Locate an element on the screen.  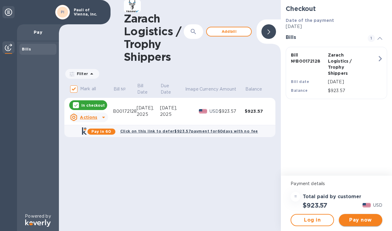
b: Bill date is located at coordinates (300, 81).